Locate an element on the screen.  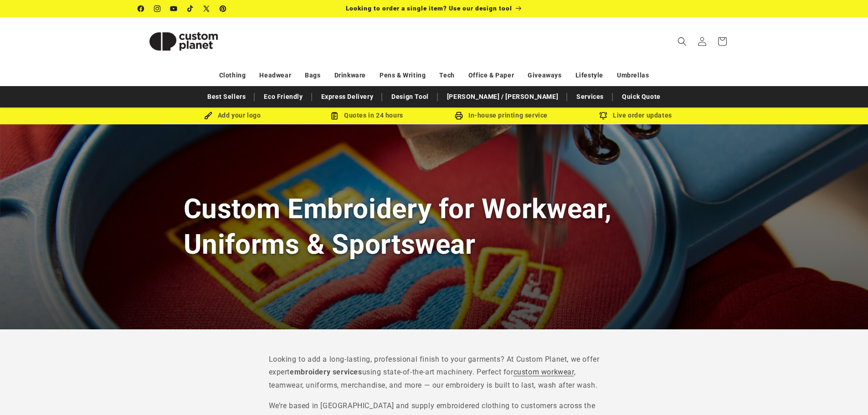
a: Lifestyle is located at coordinates (589, 75).